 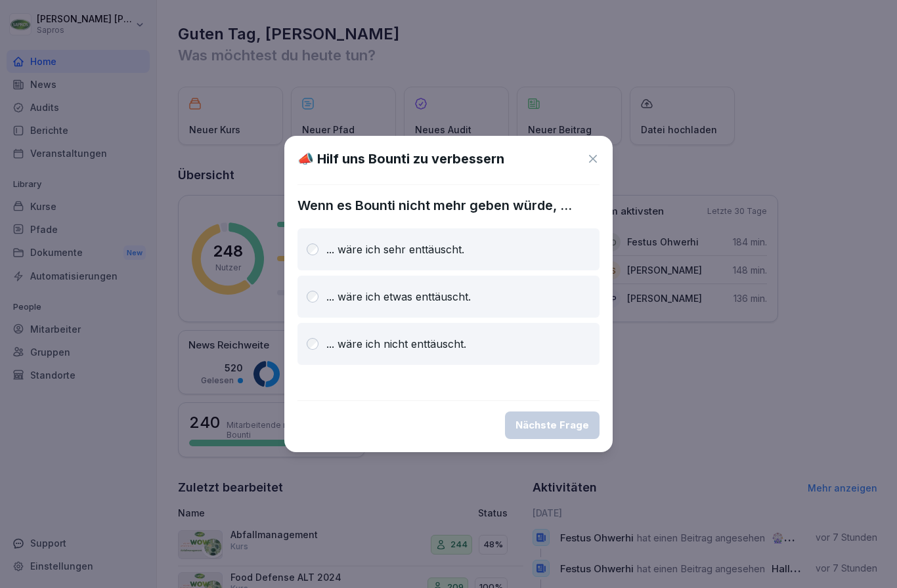 I want to click on p: ... wäre ich etwas enttäuscht., so click(x=399, y=297).